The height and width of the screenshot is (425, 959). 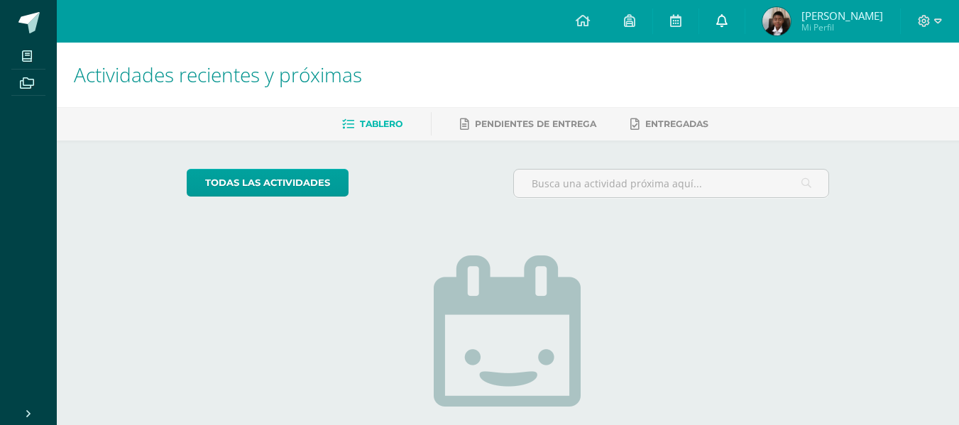 What do you see at coordinates (669, 124) in the screenshot?
I see `a: Entregadas` at bounding box center [669, 124].